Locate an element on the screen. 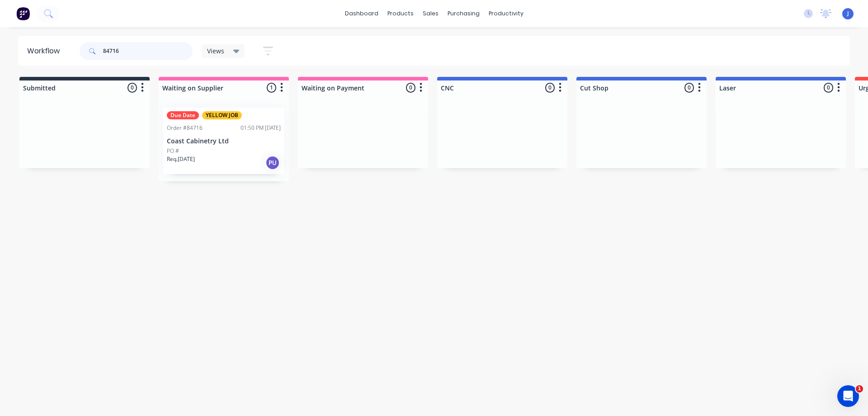  div: products is located at coordinates (400, 14).